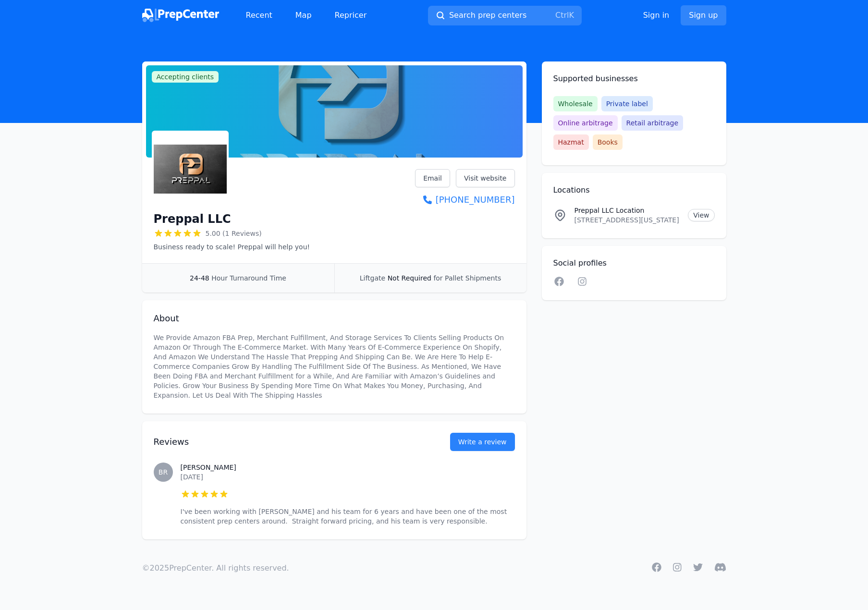  Describe the element at coordinates (233, 233) in the screenshot. I see `span: 5.00 (1 Reviews)` at that location.